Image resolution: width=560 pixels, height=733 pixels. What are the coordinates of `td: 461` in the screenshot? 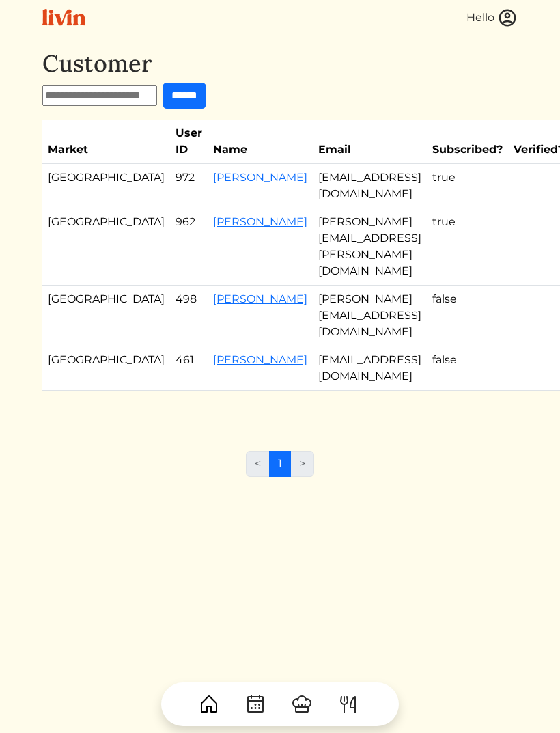 It's located at (189, 368).